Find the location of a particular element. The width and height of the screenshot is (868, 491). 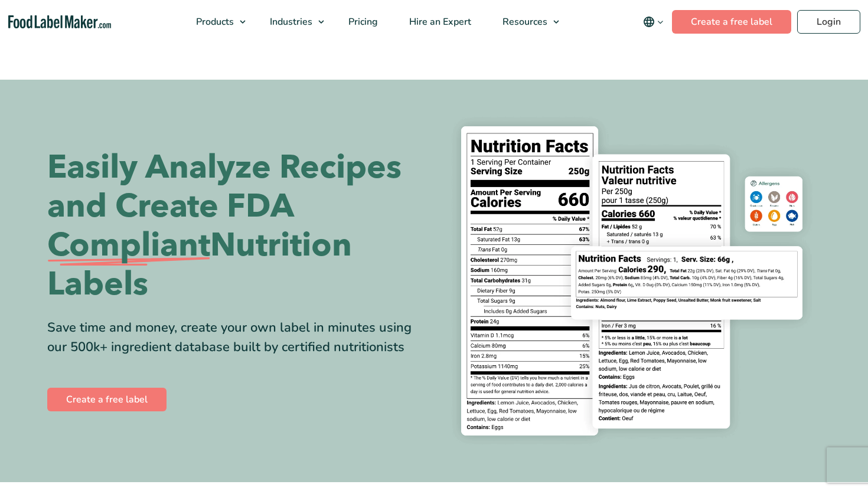

a: Login is located at coordinates (829, 22).